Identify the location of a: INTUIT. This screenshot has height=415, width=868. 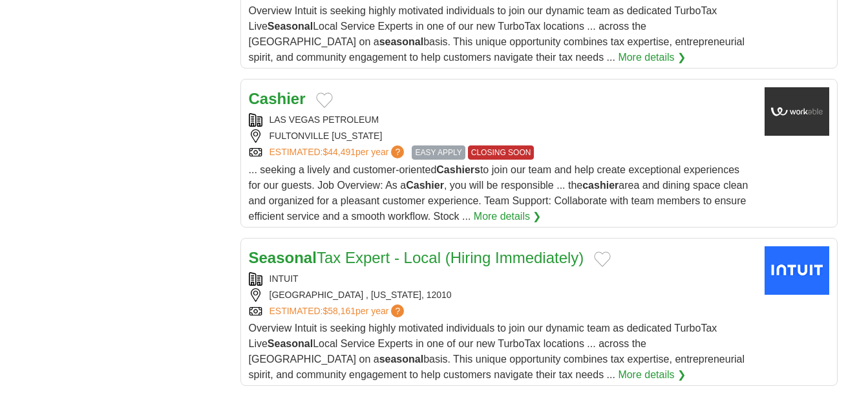
(284, 278).